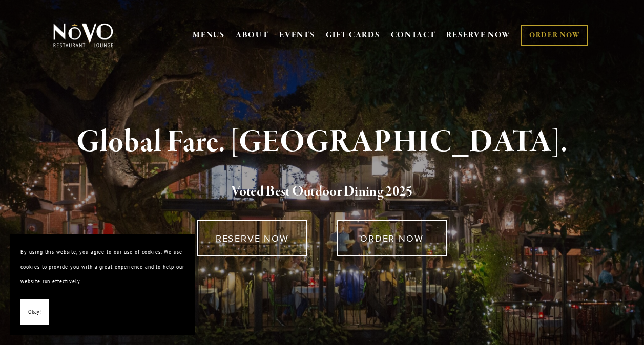  Describe the element at coordinates (83, 35) in the screenshot. I see `img: Novo Restaurant &amp; Lounge` at that location.